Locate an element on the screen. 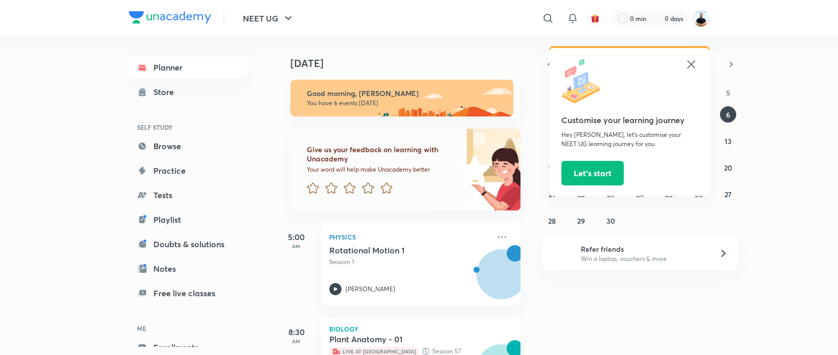 This screenshot has height=355, width=838. abbr: September 28, 2025 is located at coordinates (552, 221).